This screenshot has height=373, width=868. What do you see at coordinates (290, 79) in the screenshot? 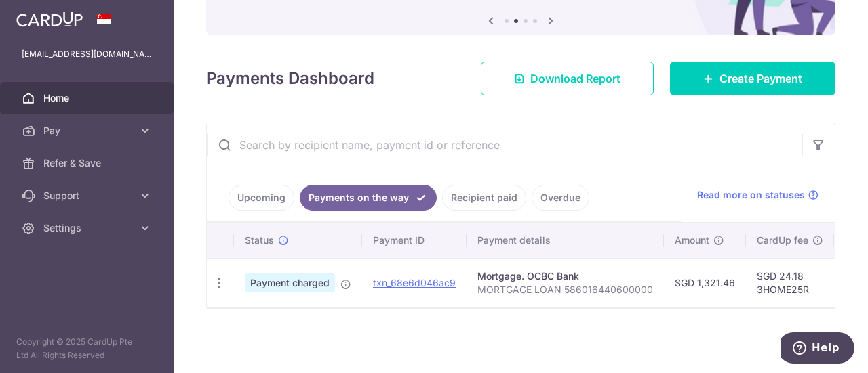
I see `h4: Payments Dashboard` at bounding box center [290, 79].